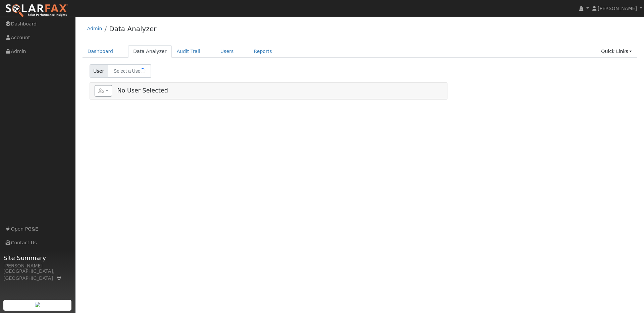 This screenshot has height=313, width=644. I want to click on span: Site Summary, so click(37, 258).